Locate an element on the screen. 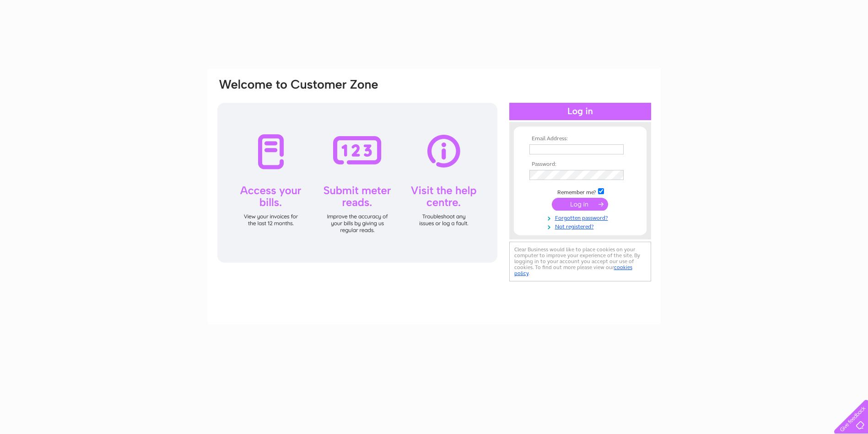 This screenshot has height=434, width=868. input: Submit is located at coordinates (579, 204).